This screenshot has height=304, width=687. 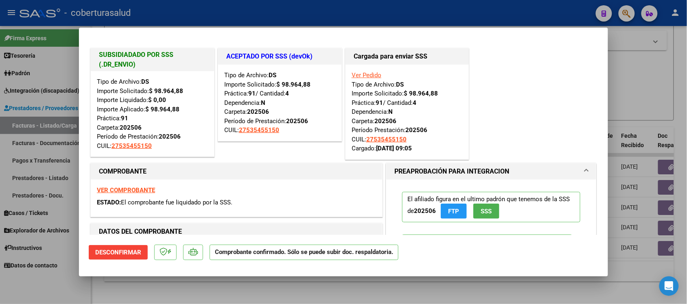 What do you see at coordinates (126, 190) in the screenshot?
I see `strong: VER COMPROBANTE` at bounding box center [126, 190].